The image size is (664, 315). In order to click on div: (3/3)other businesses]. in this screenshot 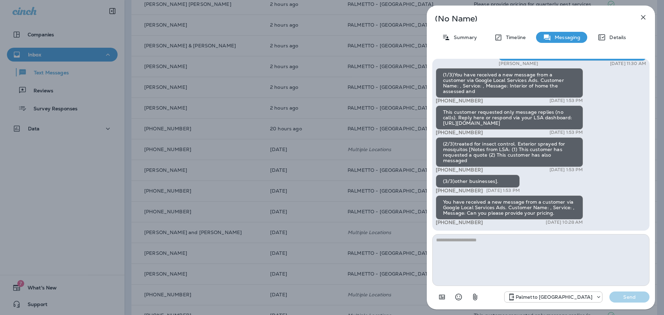, I will do `click(478, 181)`.